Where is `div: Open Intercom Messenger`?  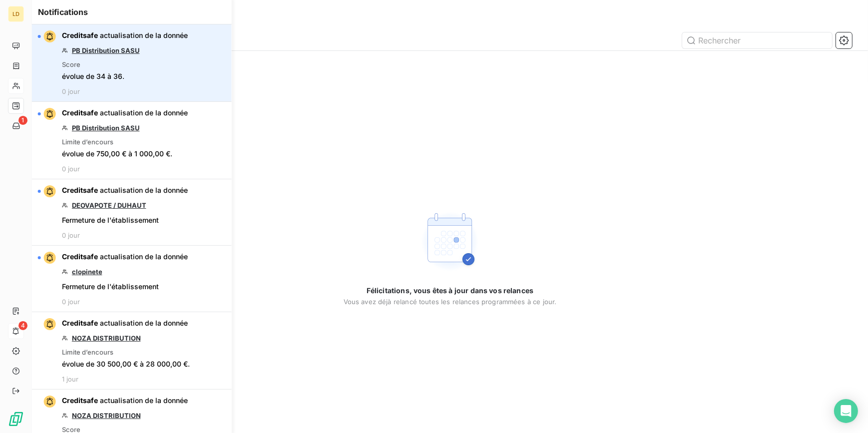 div: Open Intercom Messenger is located at coordinates (846, 411).